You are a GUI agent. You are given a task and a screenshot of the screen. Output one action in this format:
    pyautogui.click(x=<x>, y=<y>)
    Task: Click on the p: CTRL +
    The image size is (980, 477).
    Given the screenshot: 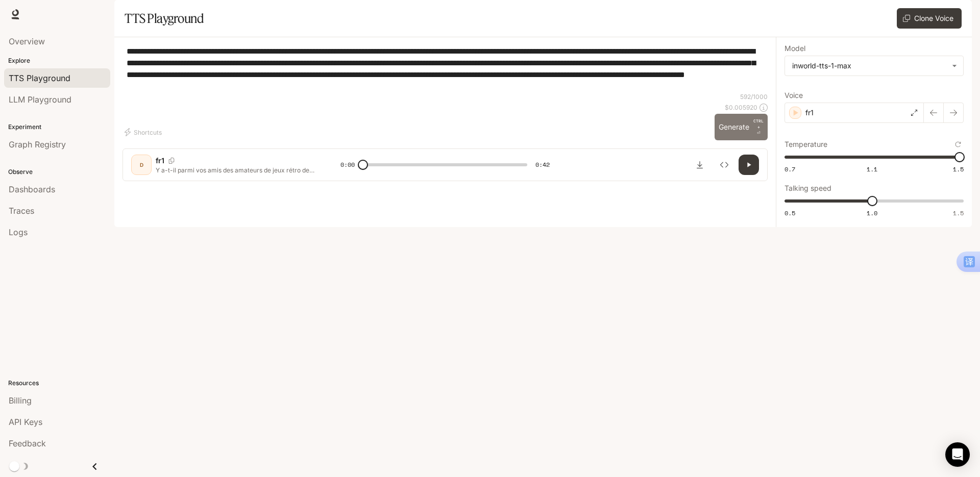 What is the action you would take?
    pyautogui.click(x=758, y=124)
    